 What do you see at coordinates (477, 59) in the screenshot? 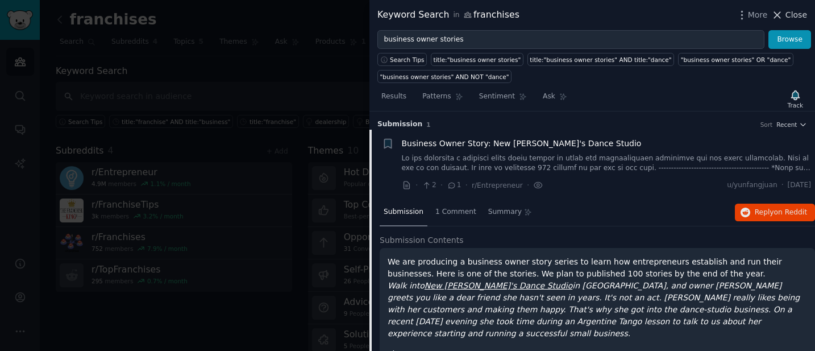
I see `a: title:"business owner stories"` at bounding box center [477, 59].